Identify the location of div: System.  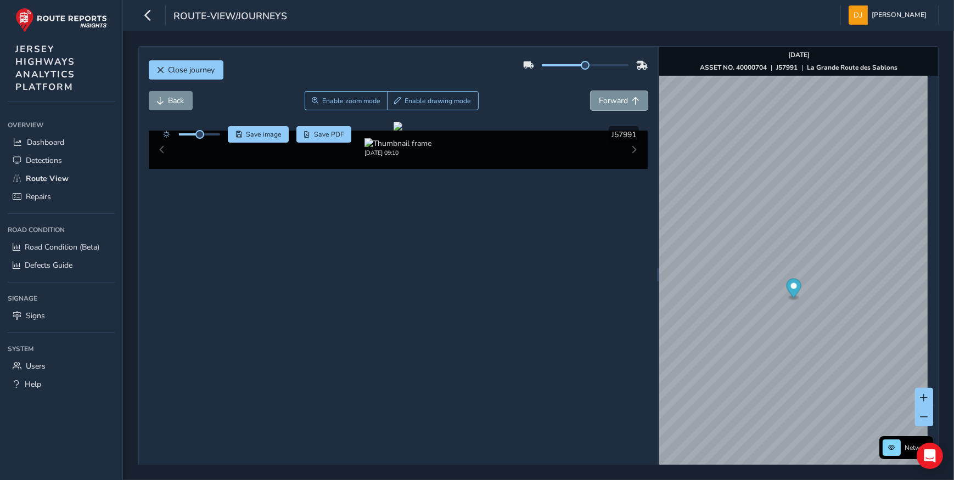
(61, 349).